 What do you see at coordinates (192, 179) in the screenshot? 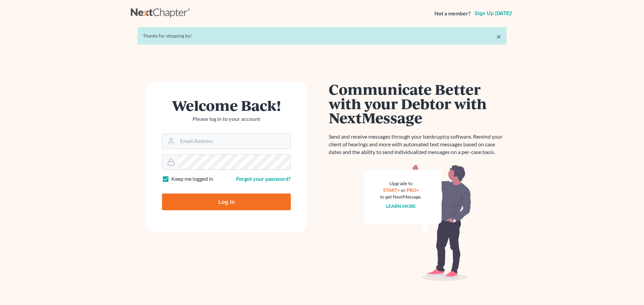
I see `label: Keep me logged in` at bounding box center [192, 179].